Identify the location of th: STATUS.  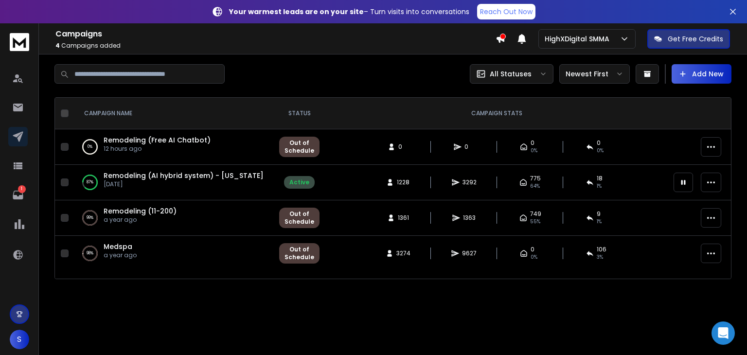
(299, 113).